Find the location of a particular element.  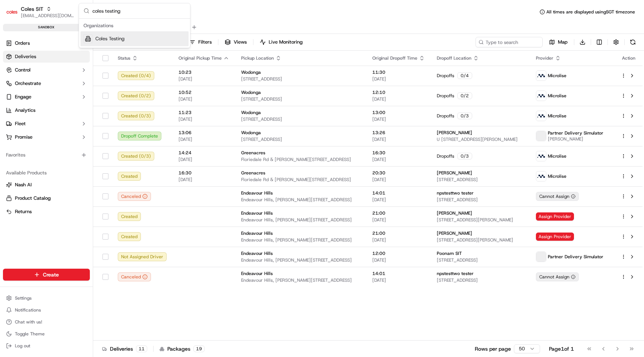

span: Control is located at coordinates (23, 70).